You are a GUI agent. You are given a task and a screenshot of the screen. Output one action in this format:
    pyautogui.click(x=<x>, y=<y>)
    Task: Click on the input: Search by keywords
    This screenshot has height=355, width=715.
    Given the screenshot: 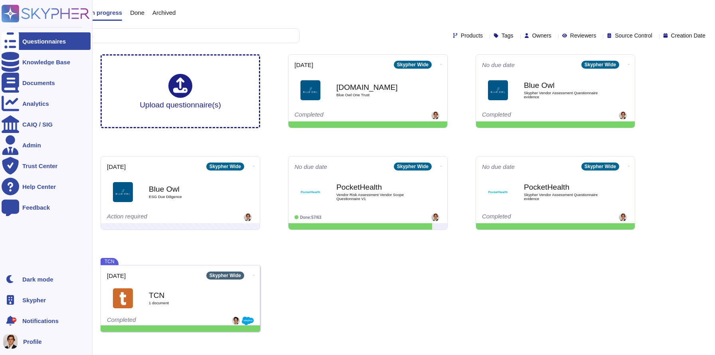 What is the action you would take?
    pyautogui.click(x=165, y=36)
    